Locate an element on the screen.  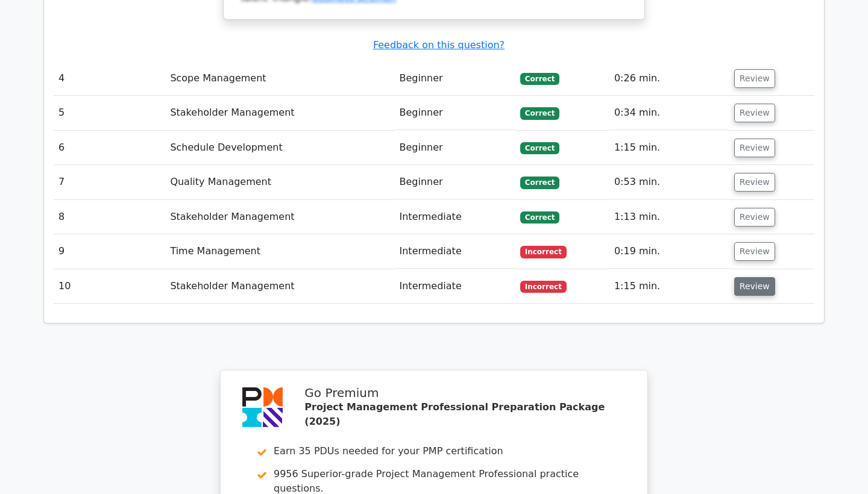
td: 6 is located at coordinates (109, 148).